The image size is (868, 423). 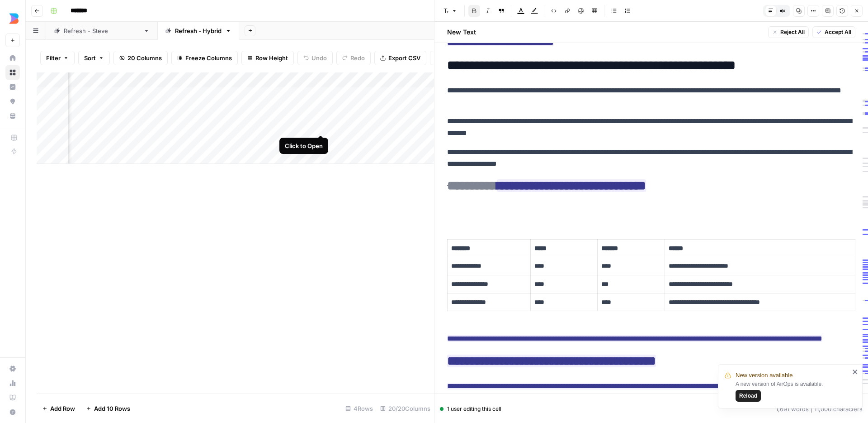 I want to click on div: 4 Rows, so click(x=359, y=408).